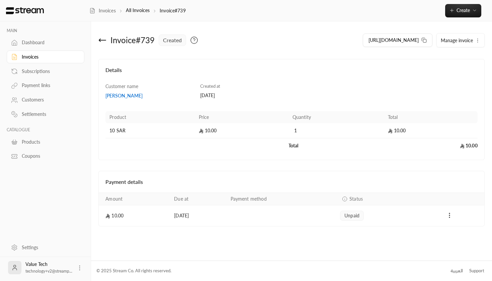 This screenshot has width=492, height=281. What do you see at coordinates (45, 100) in the screenshot?
I see `a: Customers` at bounding box center [45, 100].